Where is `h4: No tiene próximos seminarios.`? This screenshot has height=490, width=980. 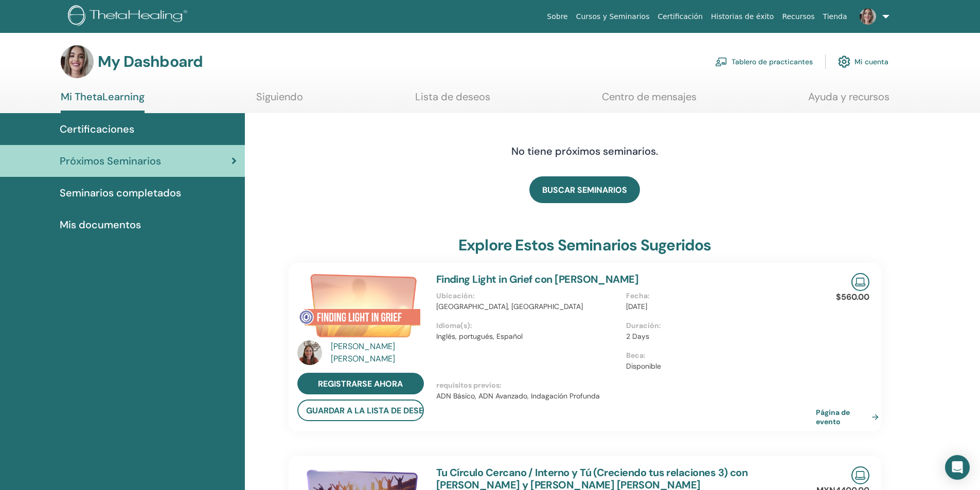
h4: No tiene próximos seminarios. is located at coordinates (584, 151).